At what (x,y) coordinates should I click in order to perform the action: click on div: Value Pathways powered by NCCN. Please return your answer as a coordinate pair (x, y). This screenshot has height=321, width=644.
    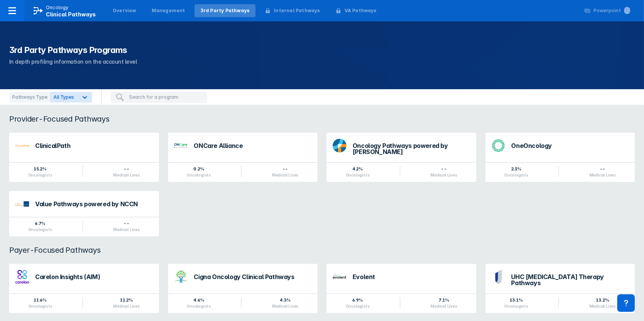
    Looking at the image, I should click on (94, 204).